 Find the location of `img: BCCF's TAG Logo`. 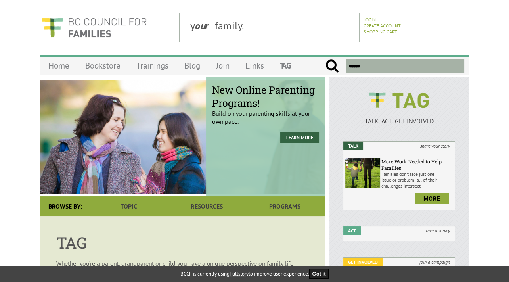

img: BCCF's TAG Logo is located at coordinates (399, 100).